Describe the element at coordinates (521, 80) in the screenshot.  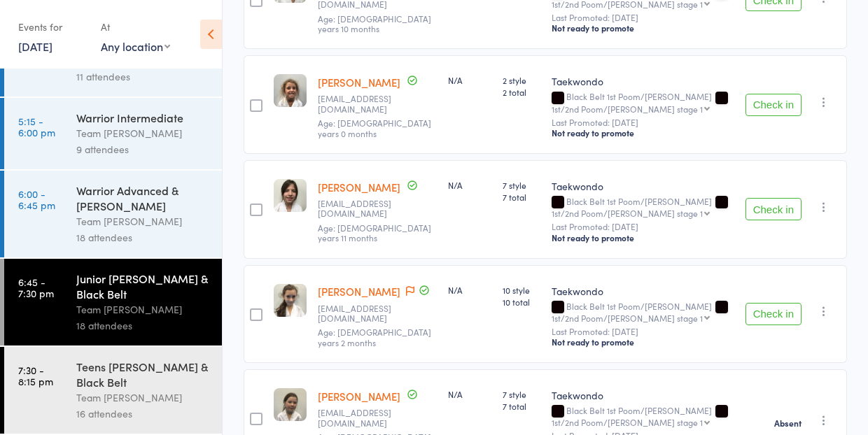
I see `span: 2 style` at that location.